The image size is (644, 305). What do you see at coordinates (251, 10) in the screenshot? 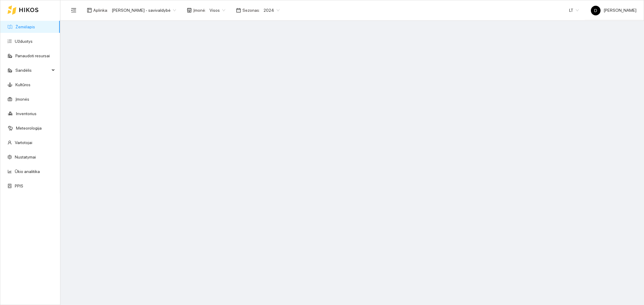
I see `span: Sezonas :` at bounding box center [251, 10].